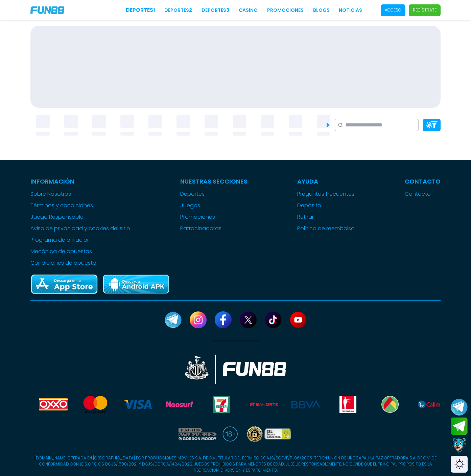 This screenshot has width=471, height=476. I want to click on a: Deportes, so click(214, 194).